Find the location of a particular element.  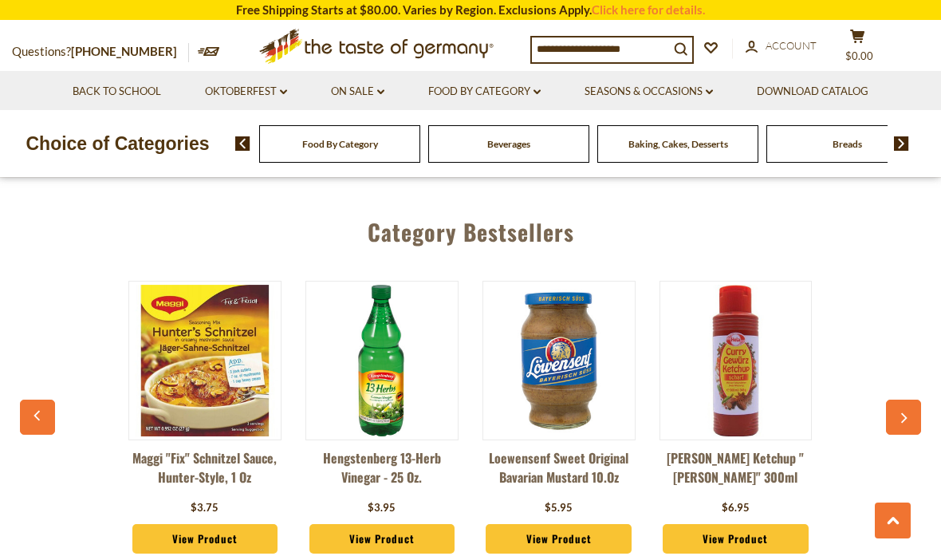

img: Hela Curry Ketchup is located at coordinates (736, 360).